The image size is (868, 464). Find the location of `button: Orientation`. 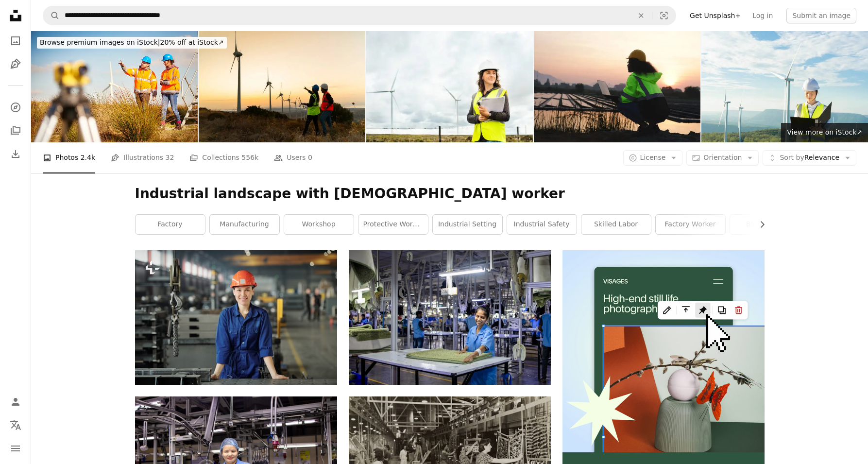

button: Orientation is located at coordinates (723, 158).